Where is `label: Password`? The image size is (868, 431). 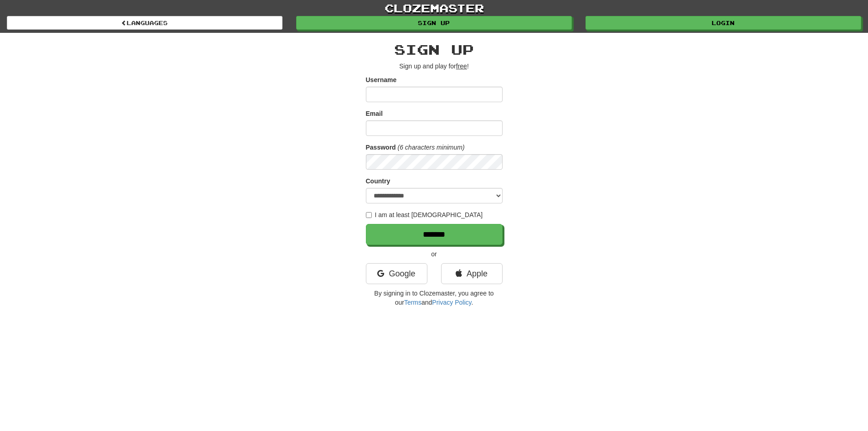
label: Password is located at coordinates (381, 147).